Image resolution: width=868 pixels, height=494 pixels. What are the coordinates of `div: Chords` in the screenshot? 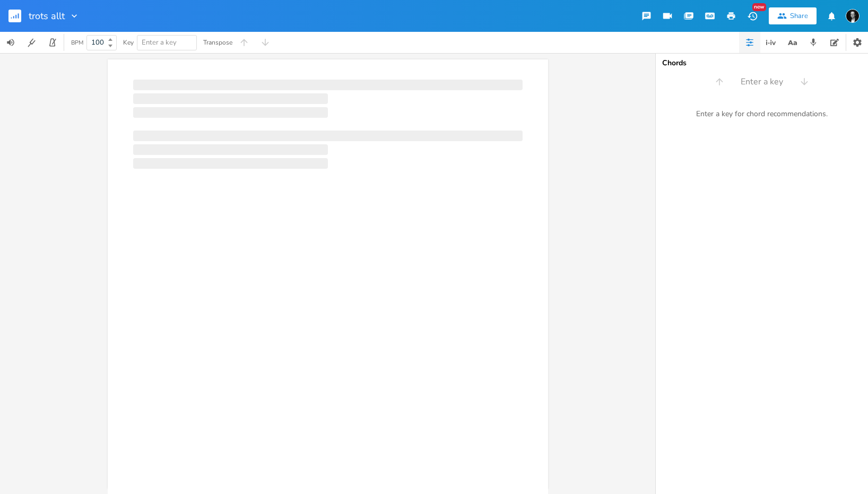 It's located at (762, 63).